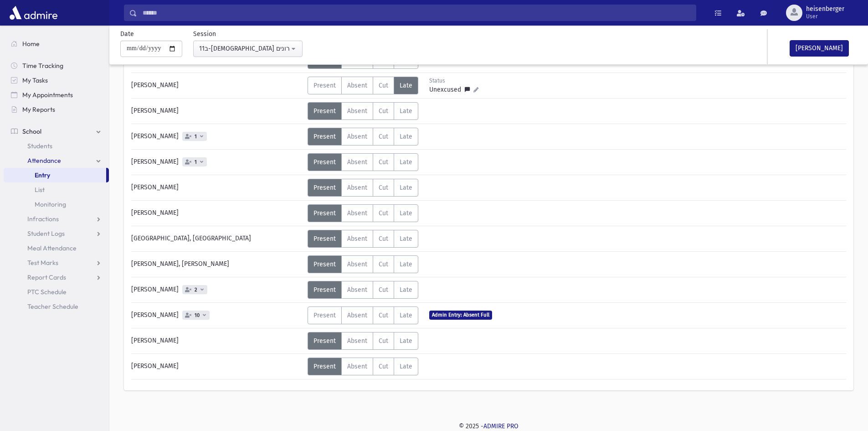 The height and width of the screenshot is (431, 868). I want to click on span: Report Cards, so click(47, 277).